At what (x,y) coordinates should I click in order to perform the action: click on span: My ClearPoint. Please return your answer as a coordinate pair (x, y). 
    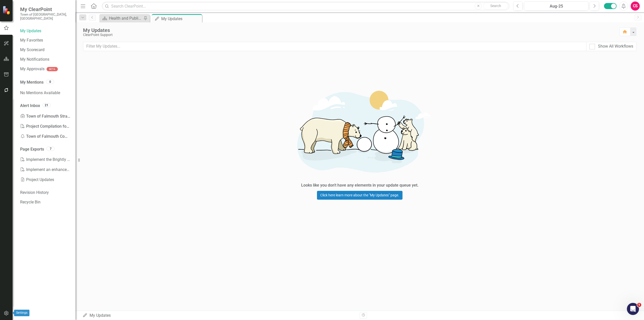
    Looking at the image, I should click on (45, 9).